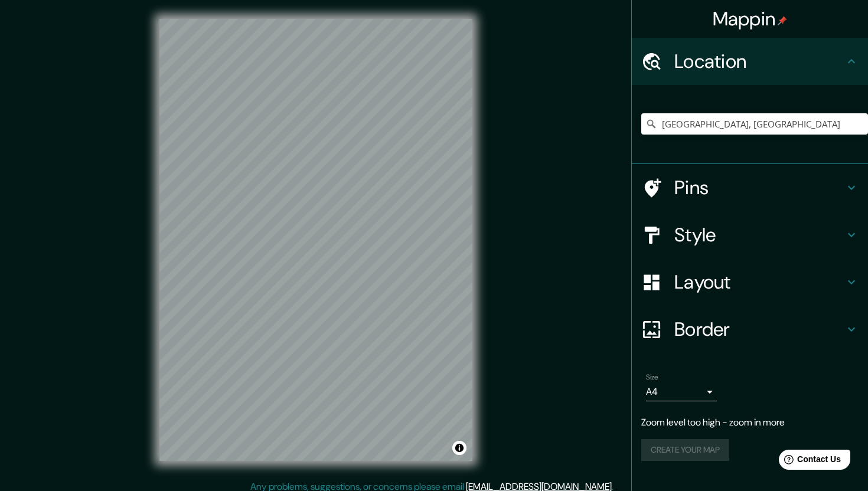  I want to click on label: Size, so click(652, 377).